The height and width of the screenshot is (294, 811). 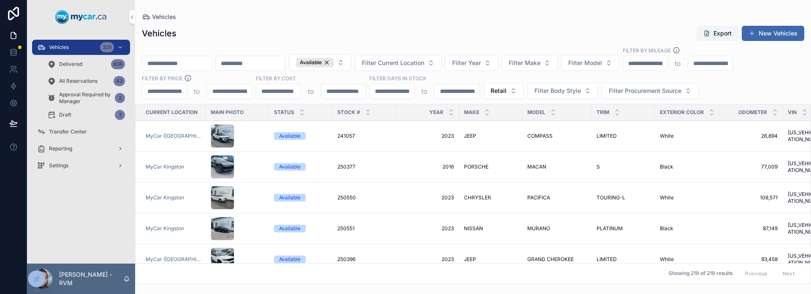 What do you see at coordinates (427, 198) in the screenshot?
I see `span: 2023` at bounding box center [427, 198].